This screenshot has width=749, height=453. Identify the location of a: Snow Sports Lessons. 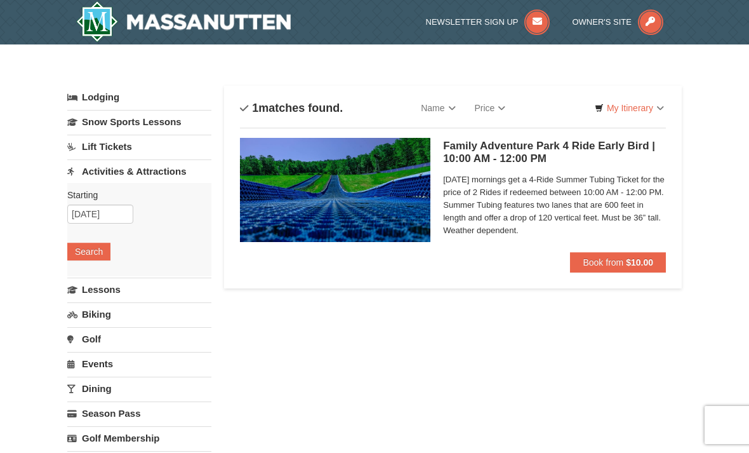
(139, 121).